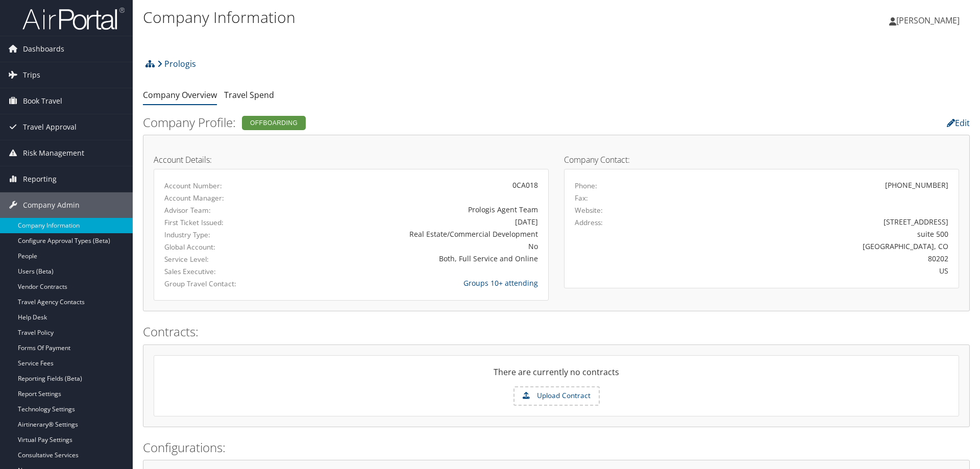 The image size is (980, 469). I want to click on label: Address:, so click(589, 222).